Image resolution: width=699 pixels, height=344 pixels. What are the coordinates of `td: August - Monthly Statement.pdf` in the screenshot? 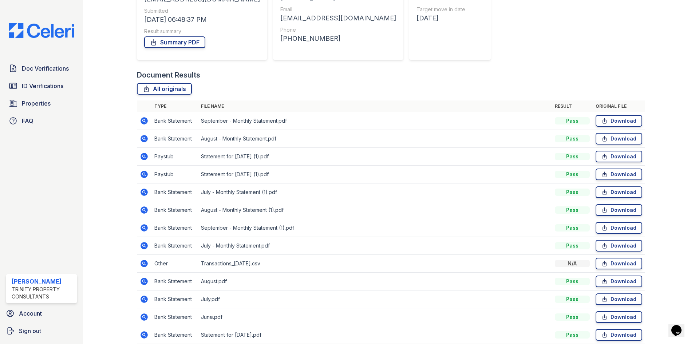 It's located at (375, 139).